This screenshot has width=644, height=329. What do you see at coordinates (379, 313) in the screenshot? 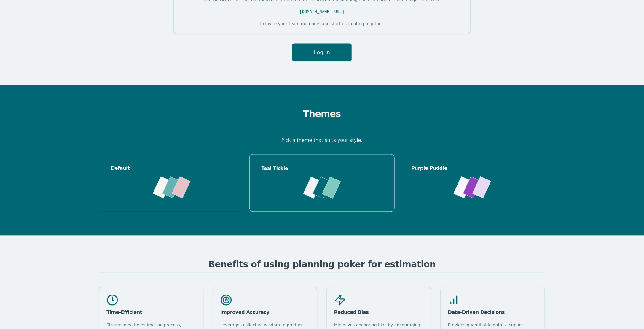
I see `div: Reduced Bias` at bounding box center [379, 313].